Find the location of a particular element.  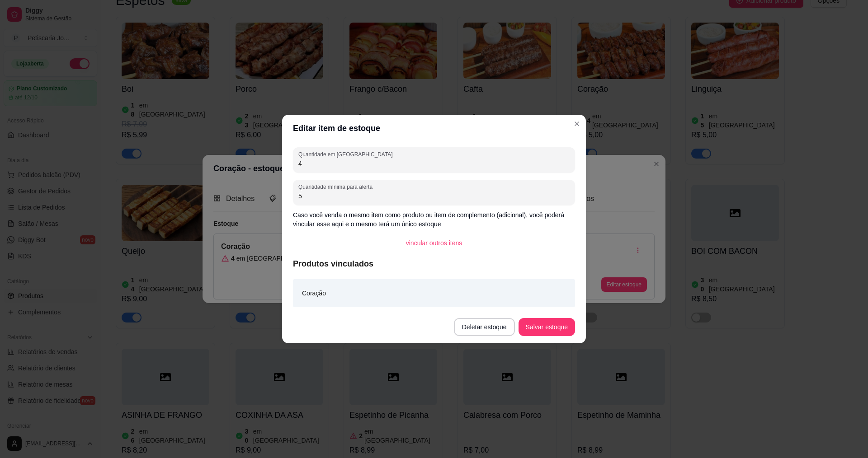

input: Quantidade em estoque is located at coordinates (434, 164).